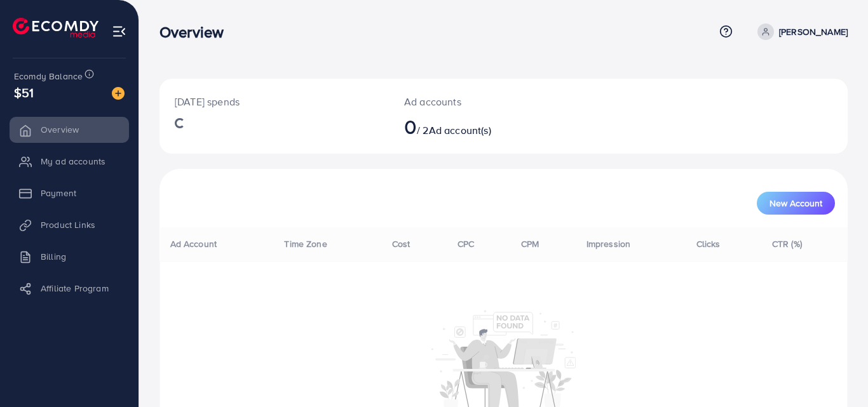 The height and width of the screenshot is (407, 868). I want to click on span: Ad account(s), so click(460, 130).